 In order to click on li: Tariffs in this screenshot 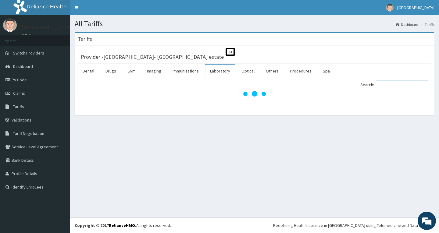, I will do `click(426, 24)`.